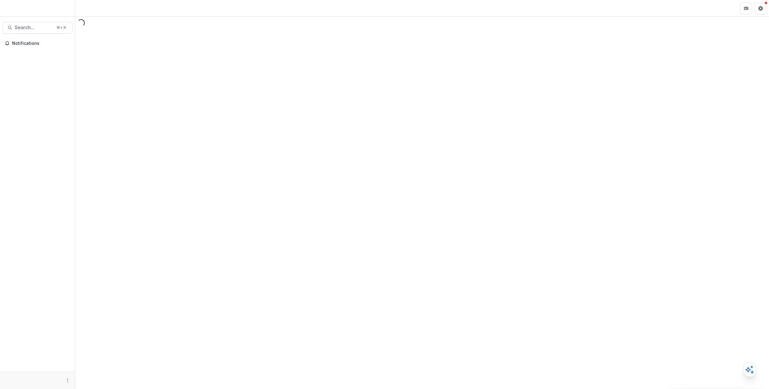 This screenshot has width=769, height=389. What do you see at coordinates (68, 380) in the screenshot?
I see `button: More` at bounding box center [68, 380].